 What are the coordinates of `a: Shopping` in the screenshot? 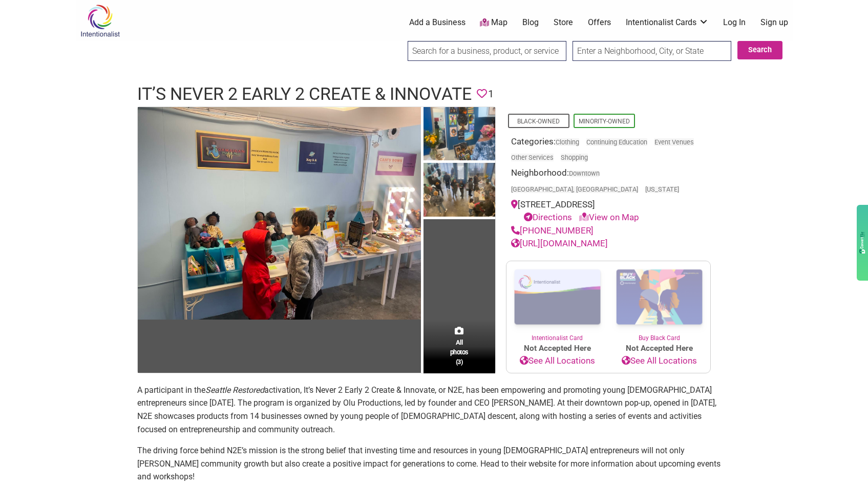 It's located at (574, 157).